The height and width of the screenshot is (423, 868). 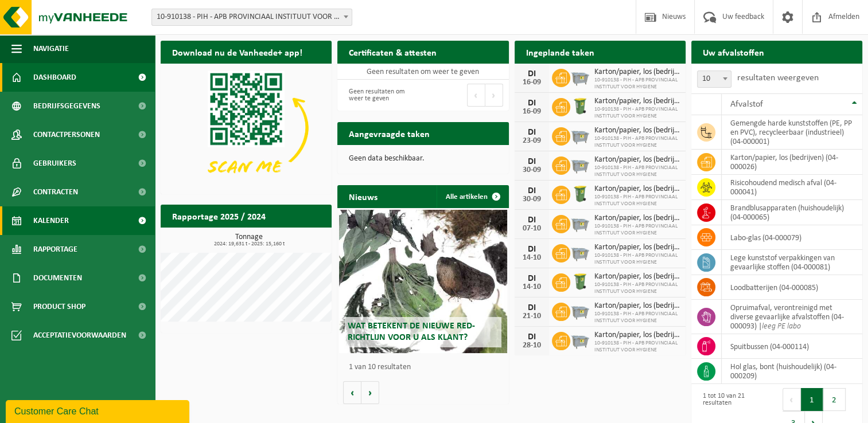 I want to click on span: Product Shop, so click(x=59, y=306).